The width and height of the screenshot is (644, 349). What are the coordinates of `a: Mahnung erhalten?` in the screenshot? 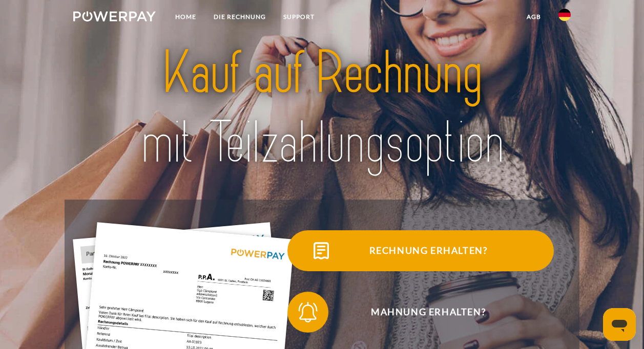 It's located at (421, 312).